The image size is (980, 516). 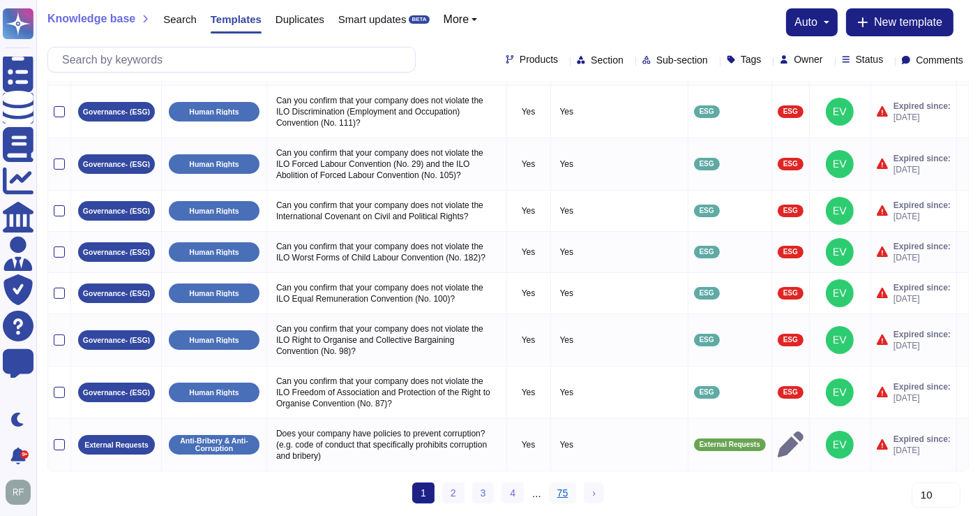 What do you see at coordinates (870, 60) in the screenshot?
I see `span: Status` at bounding box center [870, 60].